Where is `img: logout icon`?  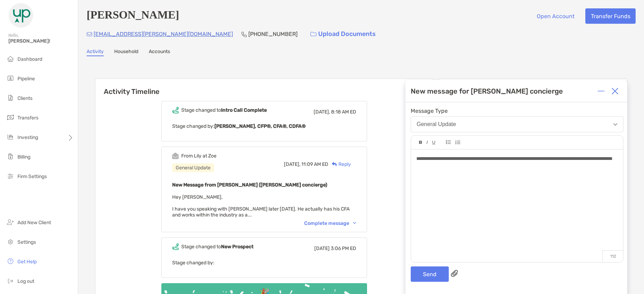 img: logout icon is located at coordinates (10, 281).